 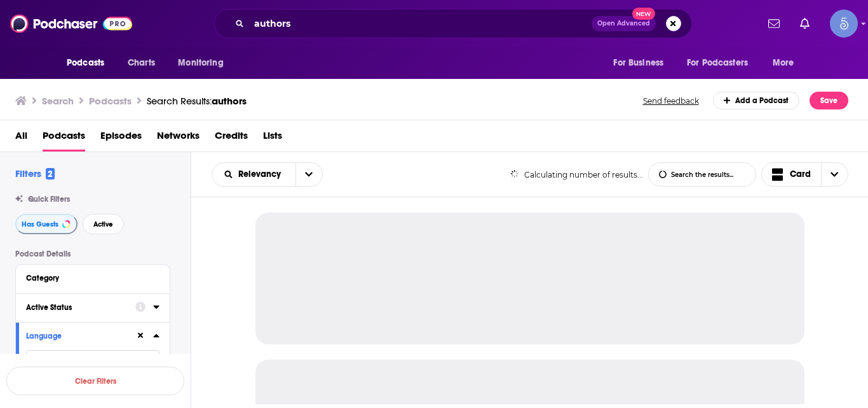 What do you see at coordinates (103, 224) in the screenshot?
I see `span: Active` at bounding box center [103, 224].